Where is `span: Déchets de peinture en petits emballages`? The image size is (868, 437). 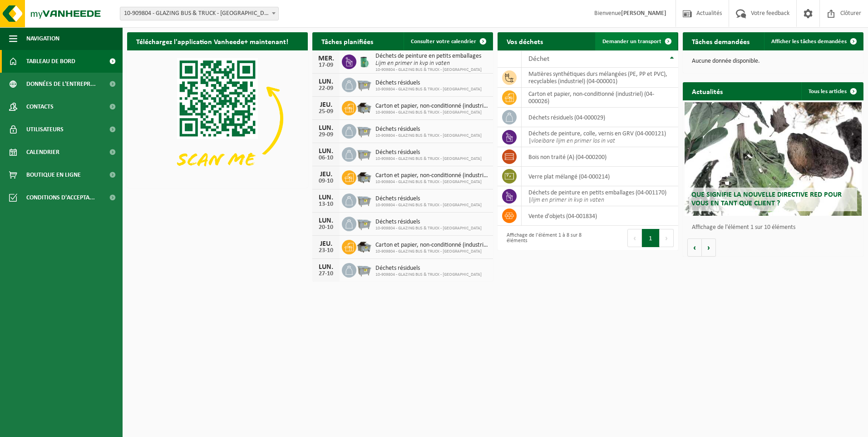 span: Déchets de peinture en petits emballages is located at coordinates (429, 57).